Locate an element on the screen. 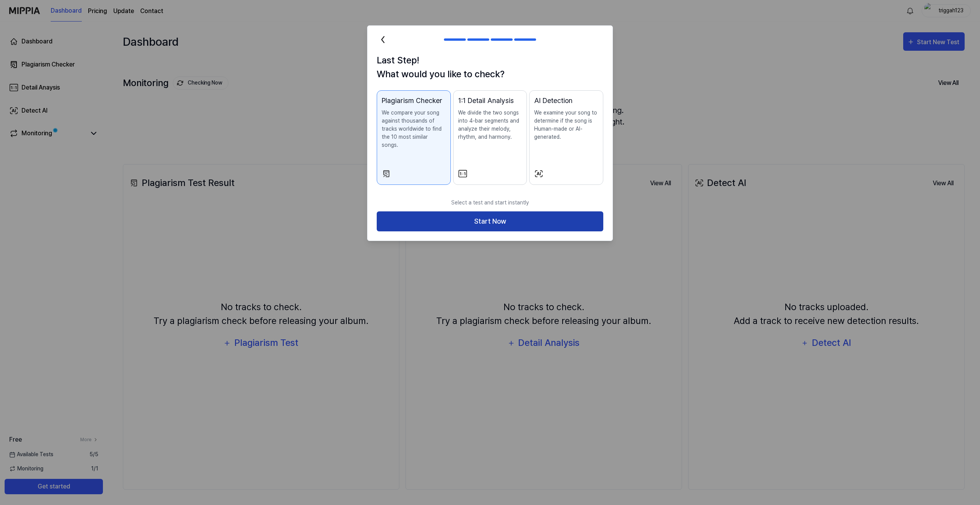 The height and width of the screenshot is (505, 980). button: Start Now is located at coordinates (490, 221).